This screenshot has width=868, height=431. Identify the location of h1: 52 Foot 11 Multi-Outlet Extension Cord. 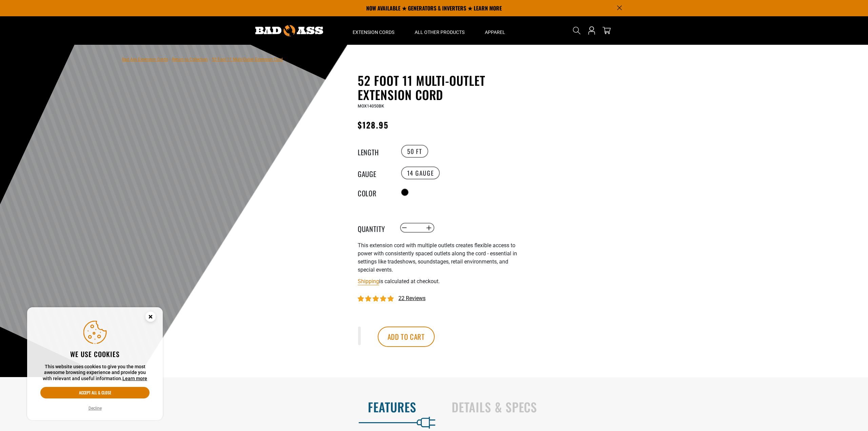
(441, 87).